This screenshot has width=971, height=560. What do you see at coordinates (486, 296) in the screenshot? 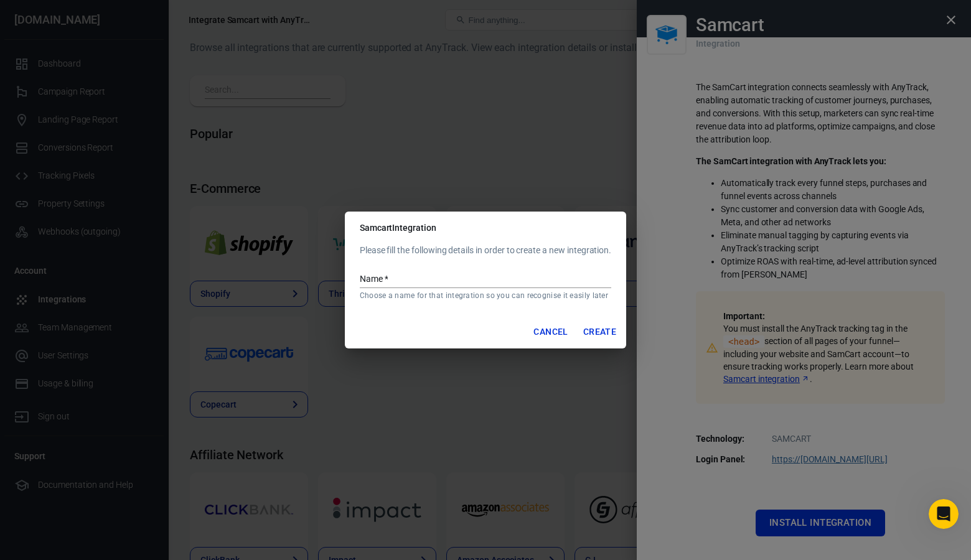
I see `p: Choose a name for that integration so you can recognise it easily later` at bounding box center [486, 296].